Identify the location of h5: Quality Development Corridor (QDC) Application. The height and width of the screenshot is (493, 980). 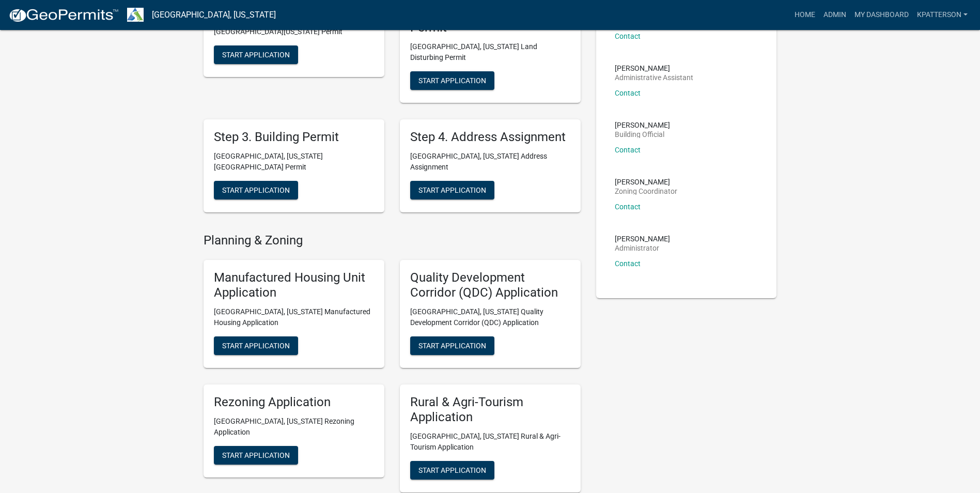
(490, 285).